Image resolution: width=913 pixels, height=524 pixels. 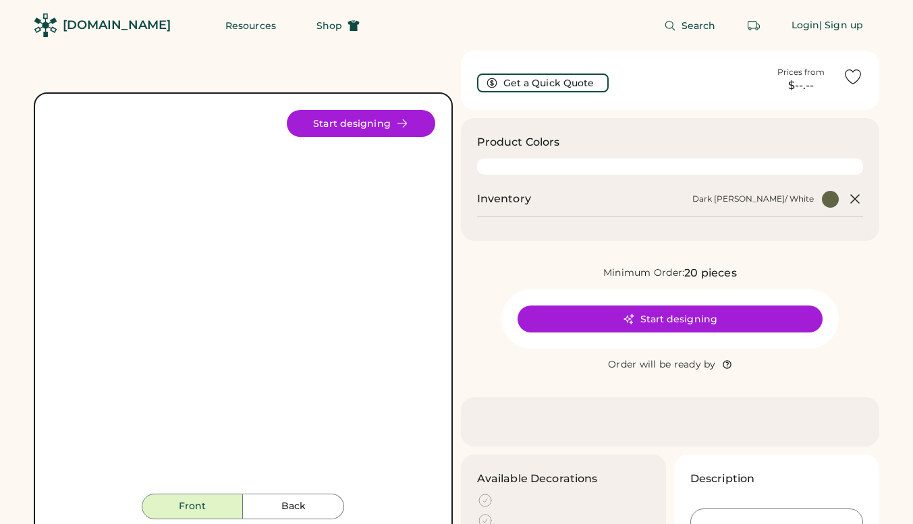 I want to click on button: Get a Quick Quote, so click(x=542, y=83).